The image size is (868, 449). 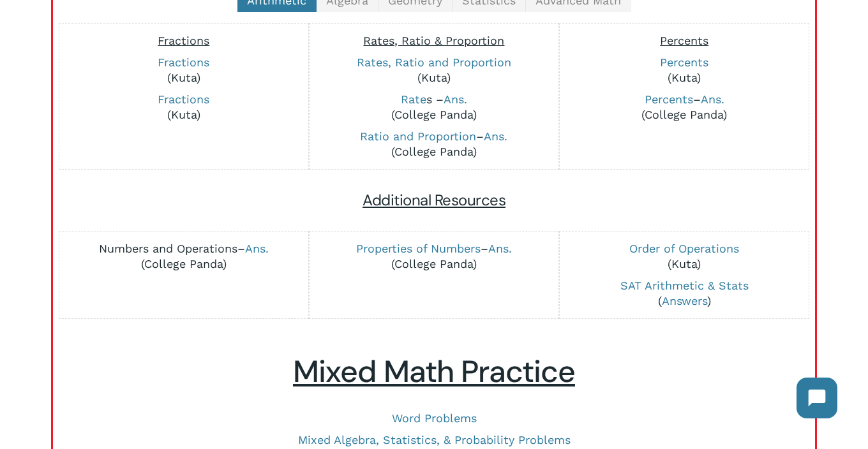 I want to click on a: Order of Operations, so click(x=684, y=248).